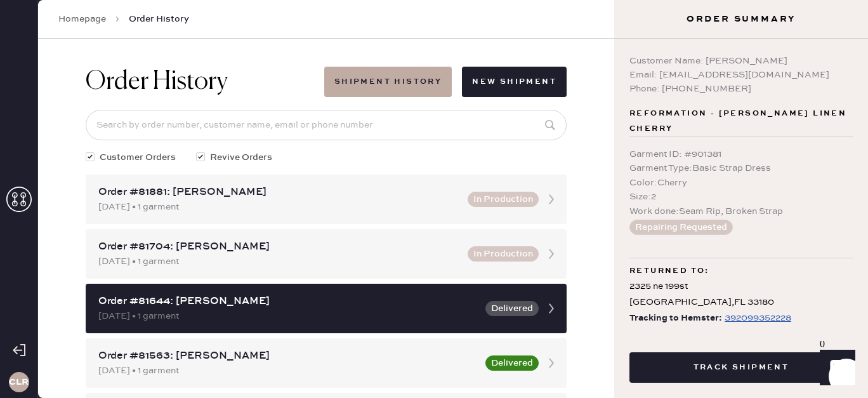  Describe the element at coordinates (758, 318) in the screenshot. I see `div: https://www.fedex.com/apps/fedextrack/?tracknumbers=392099352228&cntry_code=US` at that location.